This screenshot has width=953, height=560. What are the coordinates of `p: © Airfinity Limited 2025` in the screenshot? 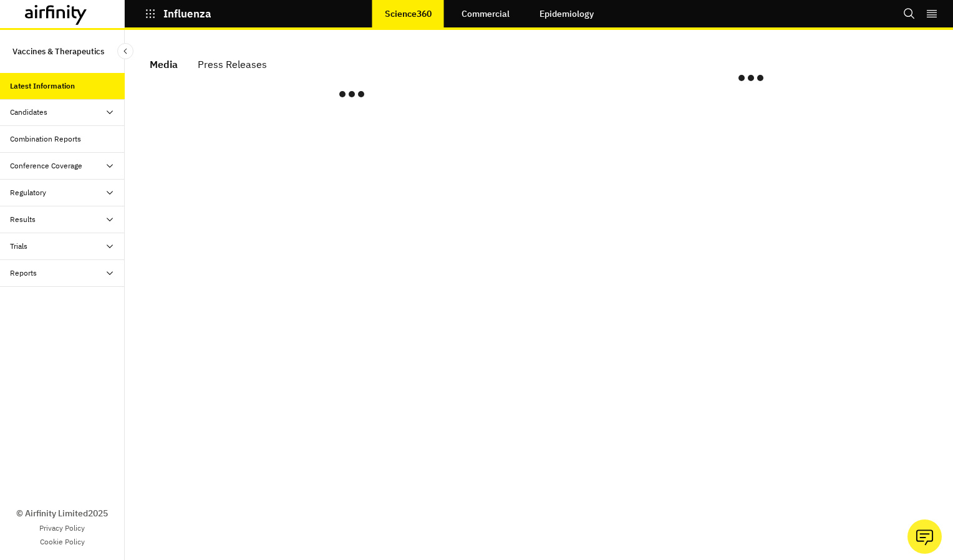 It's located at (62, 513).